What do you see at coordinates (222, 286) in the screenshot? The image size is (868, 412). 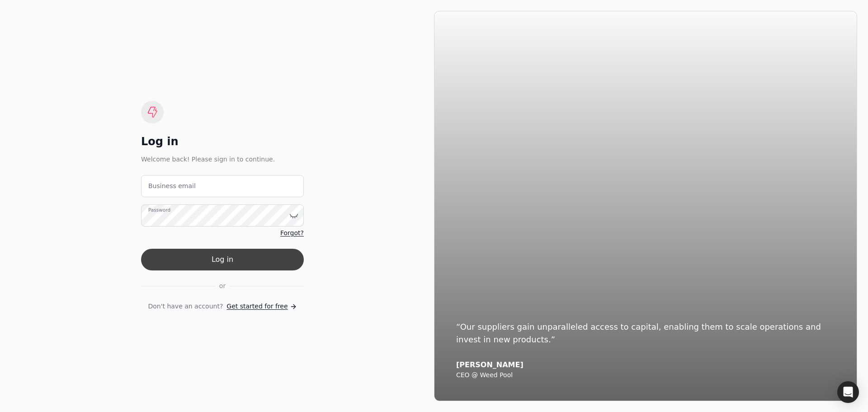 I see `span: or` at bounding box center [222, 286].